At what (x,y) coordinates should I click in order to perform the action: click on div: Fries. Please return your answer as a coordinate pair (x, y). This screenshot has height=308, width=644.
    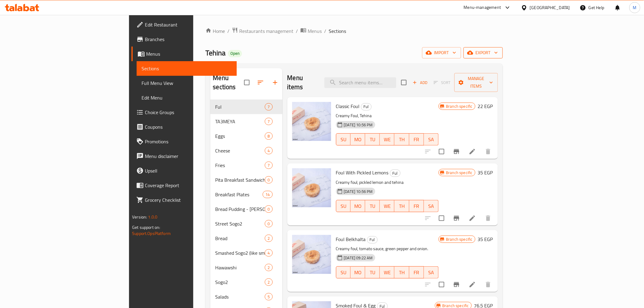
    Looking at the image, I should click on (240, 165).